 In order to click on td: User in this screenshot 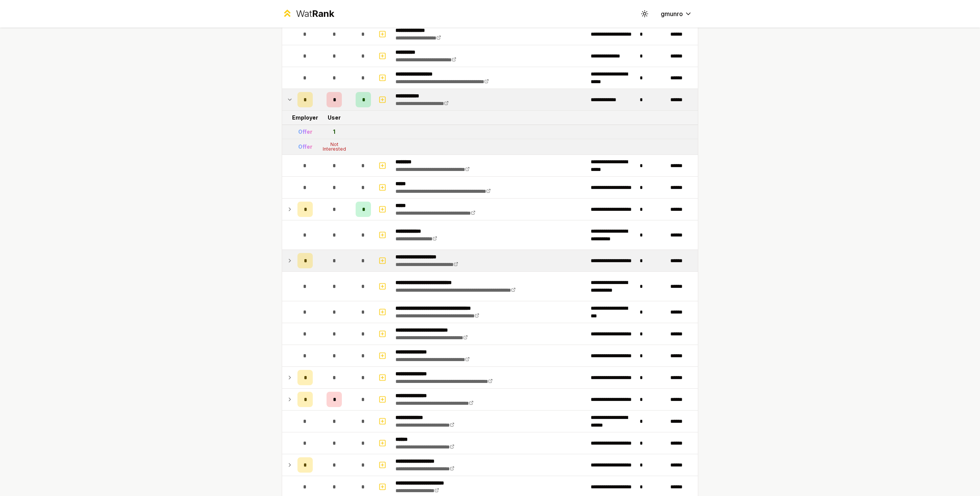, I will do `click(335, 118)`.